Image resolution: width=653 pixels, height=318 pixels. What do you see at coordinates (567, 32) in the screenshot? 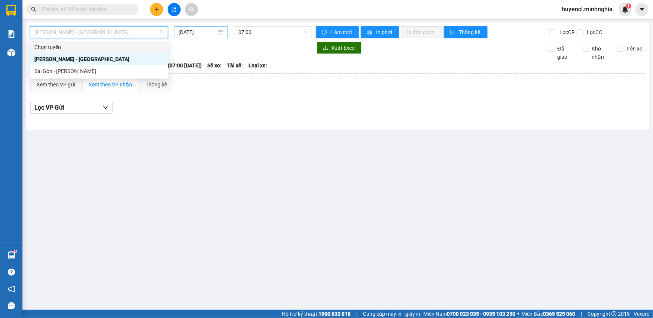
I see `span: Lọc CR` at bounding box center [567, 32].